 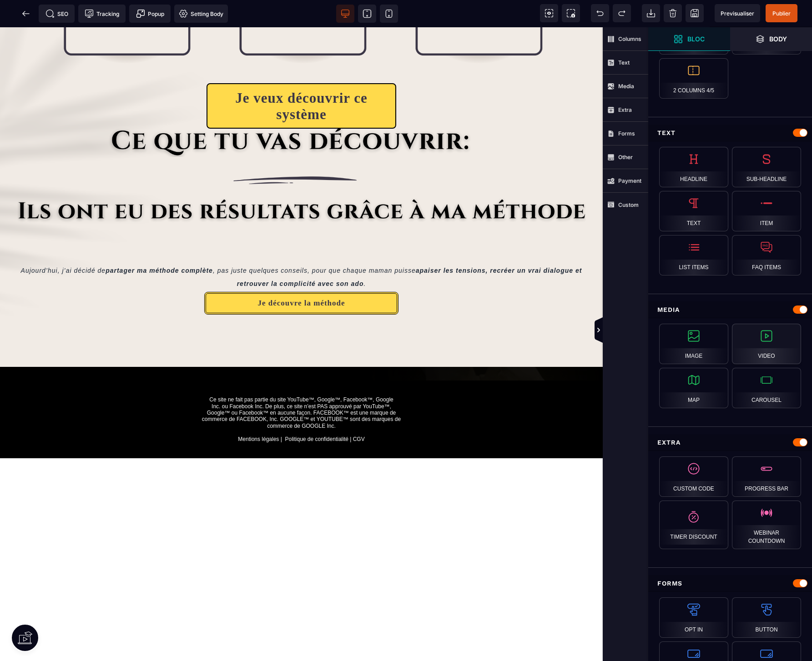 What do you see at coordinates (57, 14) in the screenshot?
I see `span: SEO` at bounding box center [57, 14].